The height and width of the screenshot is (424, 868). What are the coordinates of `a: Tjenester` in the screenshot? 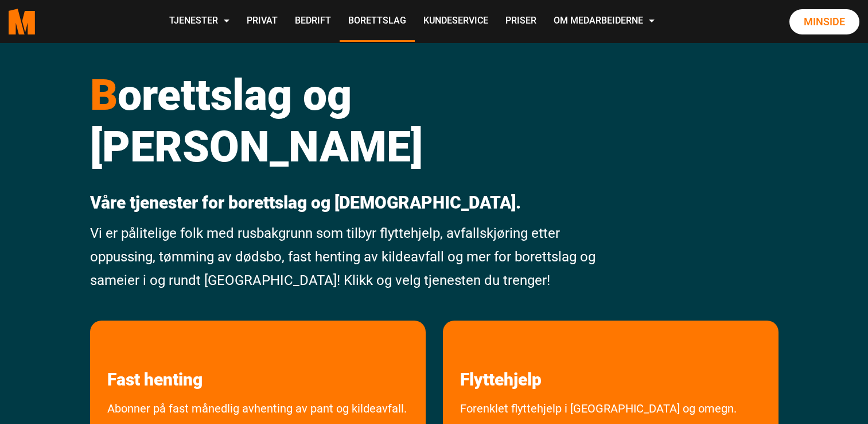 It's located at (199, 21).